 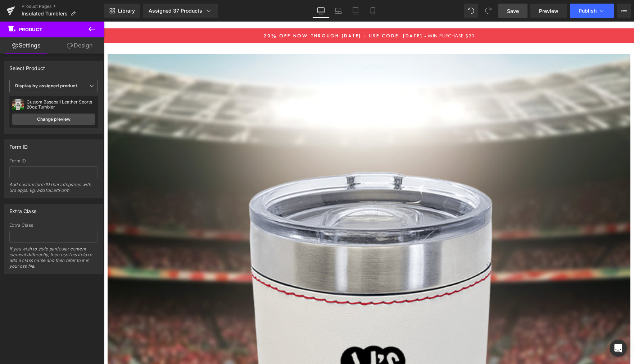 What do you see at coordinates (46, 86) in the screenshot?
I see `b: Display by assigned product` at bounding box center [46, 86].